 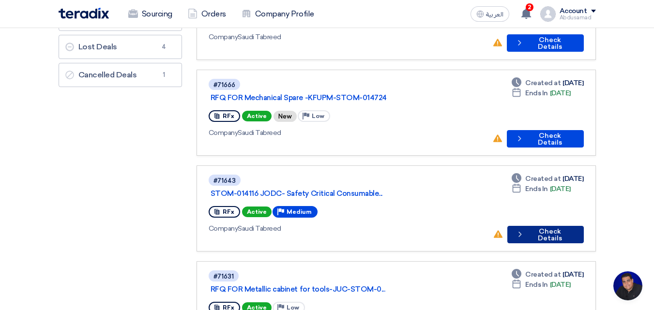 What do you see at coordinates (207, 14) in the screenshot?
I see `a: Orders` at bounding box center [207, 14].